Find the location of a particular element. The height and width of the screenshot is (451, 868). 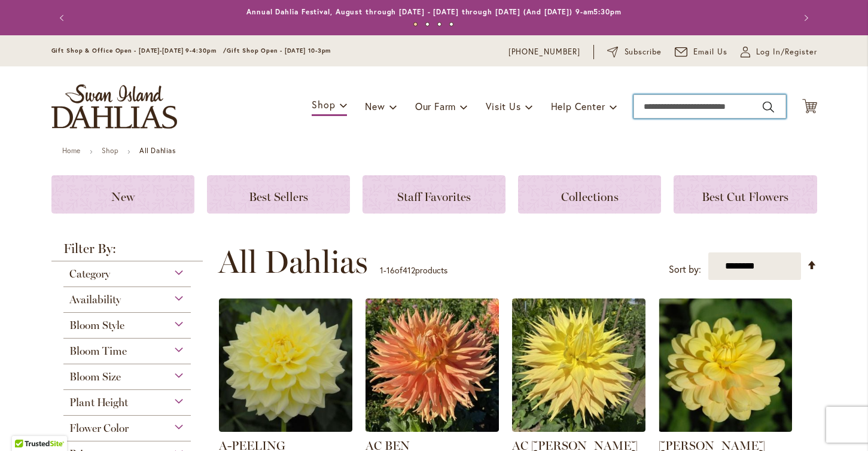

p: - of products is located at coordinates (413, 271).